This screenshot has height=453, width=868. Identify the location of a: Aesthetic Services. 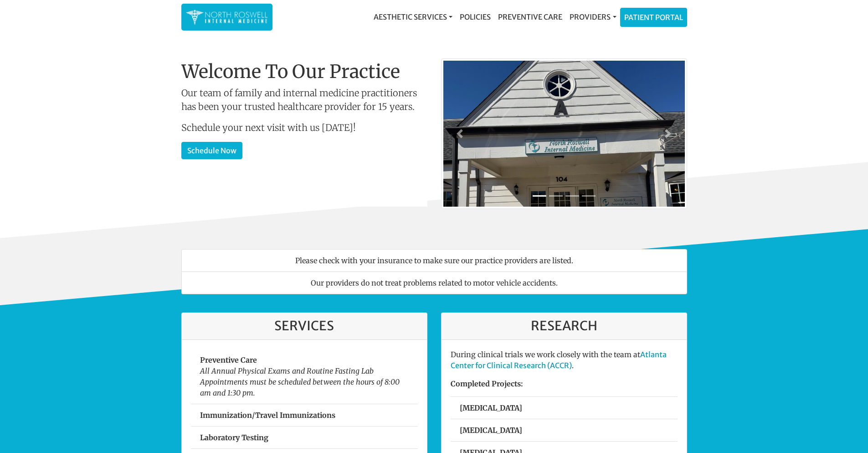
(413, 17).